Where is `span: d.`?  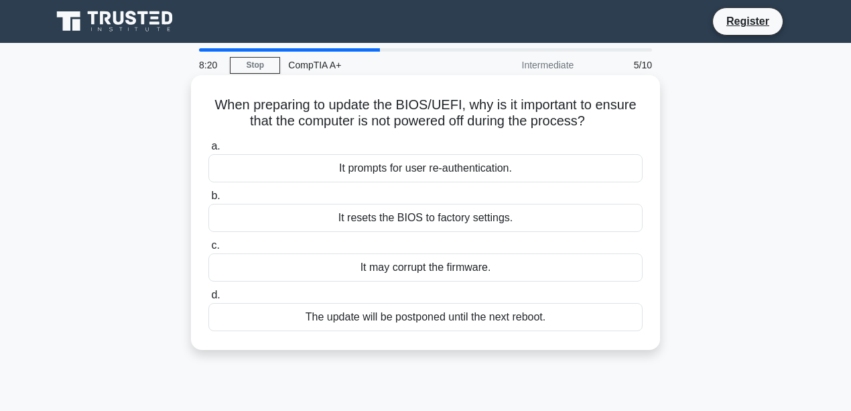 span: d. is located at coordinates (215, 294).